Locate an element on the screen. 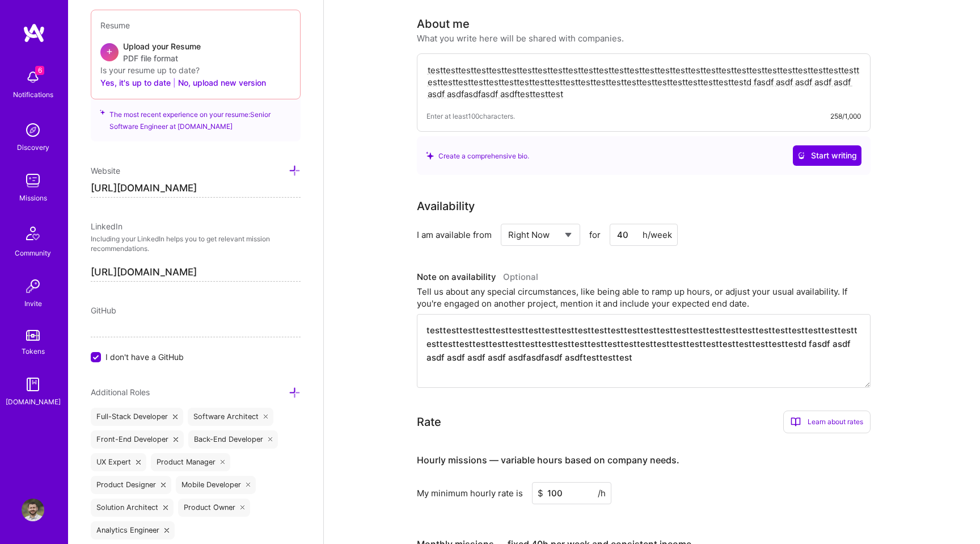  div: Back-End Developer is located at coordinates (233, 439).